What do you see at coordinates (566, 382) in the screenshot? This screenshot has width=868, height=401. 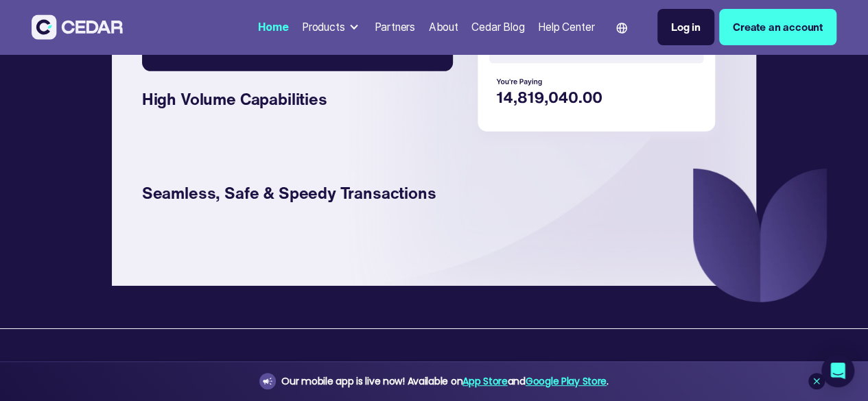 I see `span: Google Play Store` at bounding box center [566, 382].